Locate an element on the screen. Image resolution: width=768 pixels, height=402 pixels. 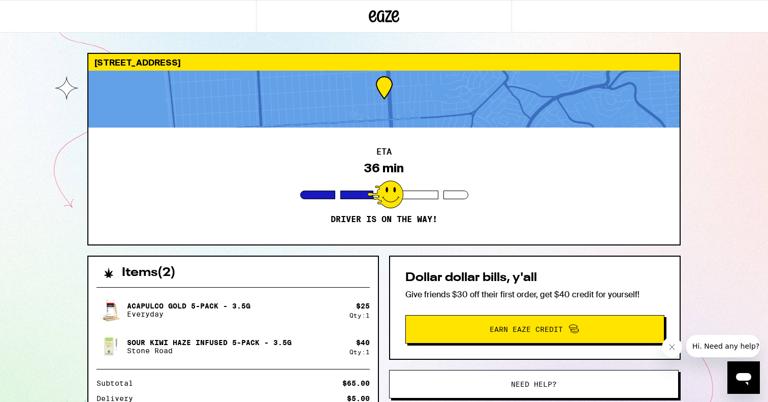
h2: Items ( 2 ) is located at coordinates (149, 273).